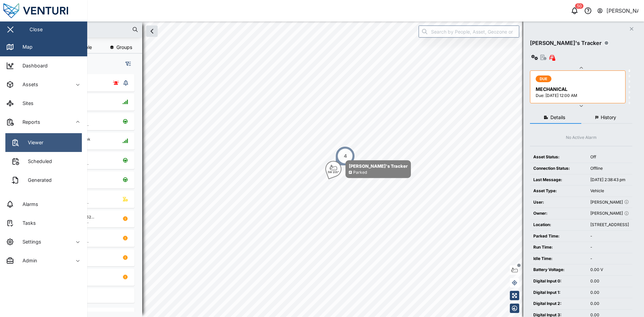 This screenshot has height=317, width=644. Describe the element at coordinates (610, 168) in the screenshot. I see `div: Offline` at that location.